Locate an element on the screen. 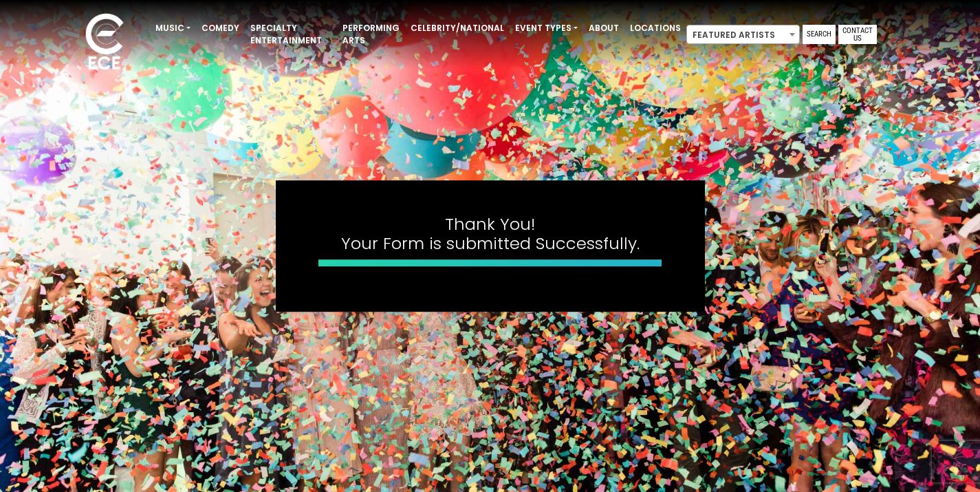 The height and width of the screenshot is (492, 980). a: About is located at coordinates (604, 28).